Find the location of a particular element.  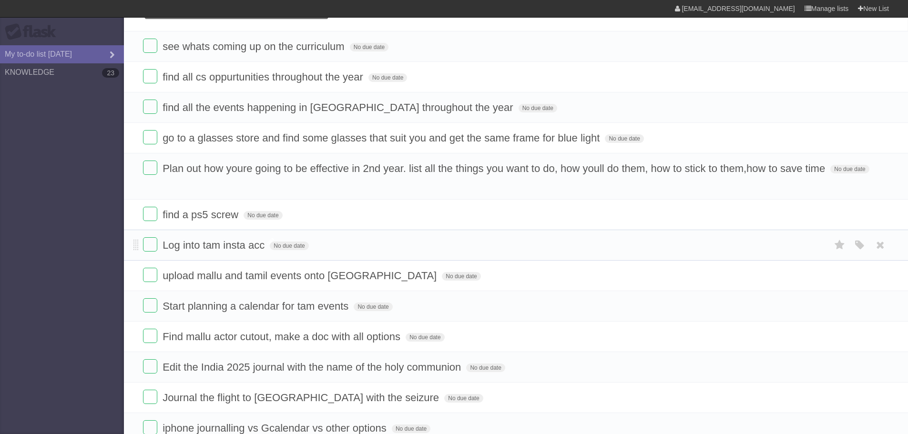

span: find a ps5 screw is located at coordinates (202, 214).